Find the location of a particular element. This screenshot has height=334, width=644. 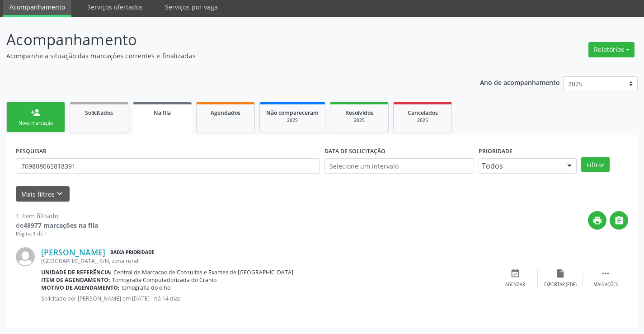

div: person_add is located at coordinates (35, 113).